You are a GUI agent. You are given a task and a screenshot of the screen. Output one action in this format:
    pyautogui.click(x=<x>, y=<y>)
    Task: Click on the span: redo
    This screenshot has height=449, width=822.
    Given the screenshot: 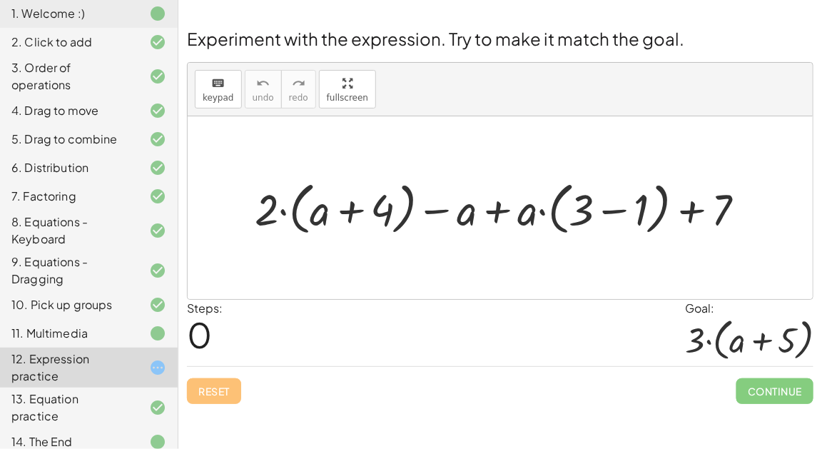 What is the action you would take?
    pyautogui.click(x=298, y=98)
    